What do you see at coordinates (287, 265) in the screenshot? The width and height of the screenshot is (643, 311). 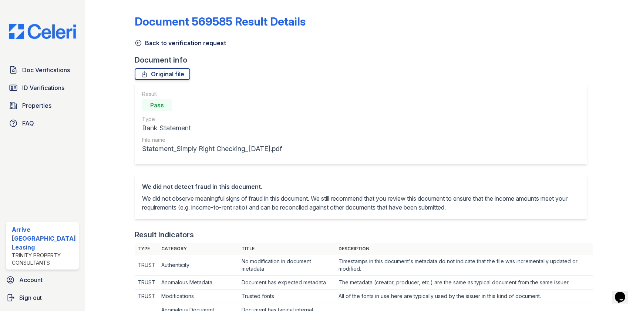 I see `td: No modification in document metadata` at bounding box center [287, 265].